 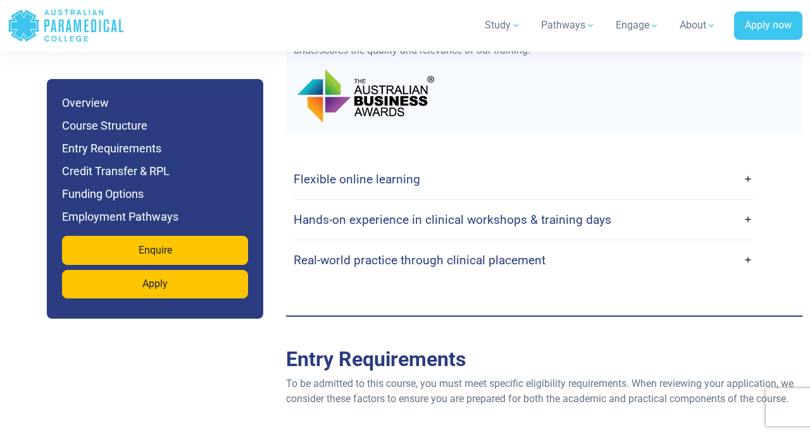 I want to click on a: Study, so click(x=502, y=25).